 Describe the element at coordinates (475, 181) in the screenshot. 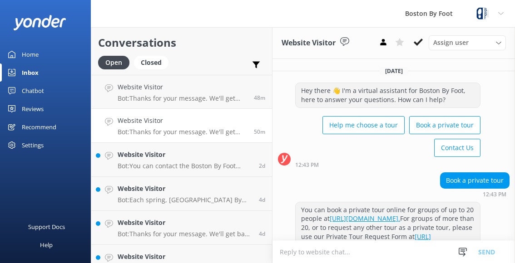

I see `div: Book a private tour` at that location.